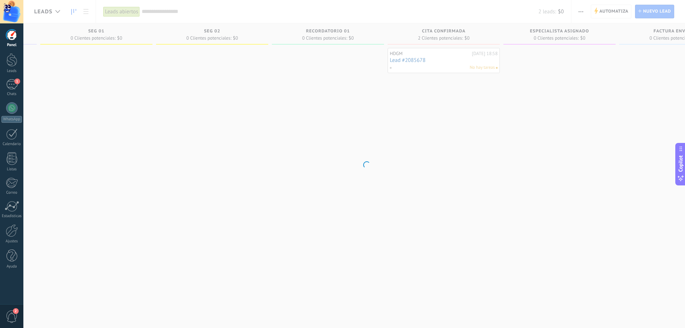 The height and width of the screenshot is (328, 685). I want to click on div: Ajustes, so click(12, 241).